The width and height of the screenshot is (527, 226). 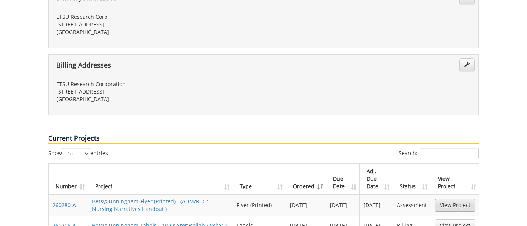 What do you see at coordinates (411, 179) in the screenshot?
I see `th: Status: activate to sort column ascending` at bounding box center [411, 179].